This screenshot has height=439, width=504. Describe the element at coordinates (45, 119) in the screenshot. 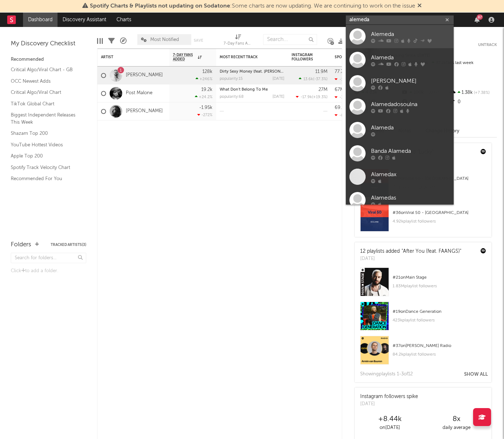

I see `a: Biggest Independent Releases This Week` at that location.